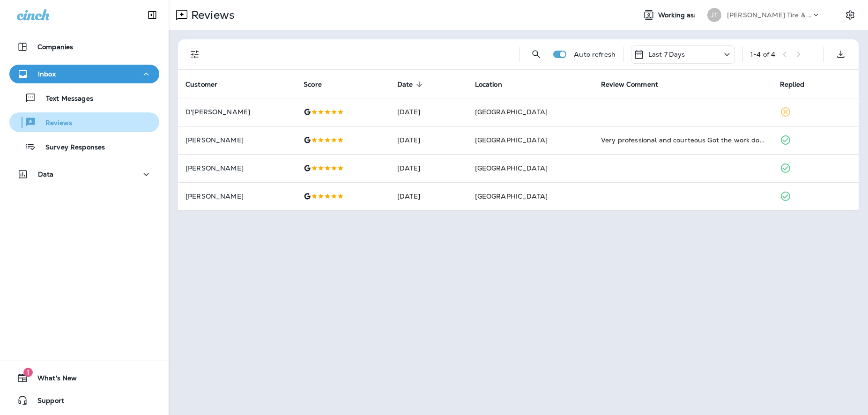  What do you see at coordinates (666, 55) in the screenshot?
I see `p: Last 7 Days` at bounding box center [666, 55].